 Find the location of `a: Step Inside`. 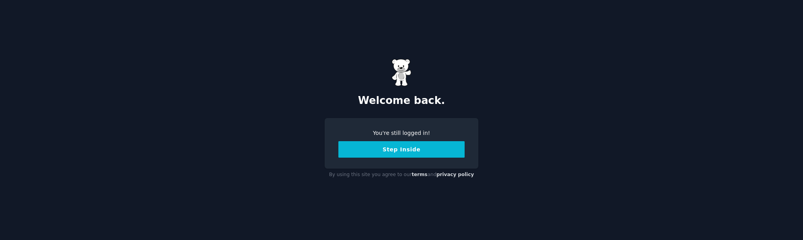

a: Step Inside is located at coordinates (401, 149).